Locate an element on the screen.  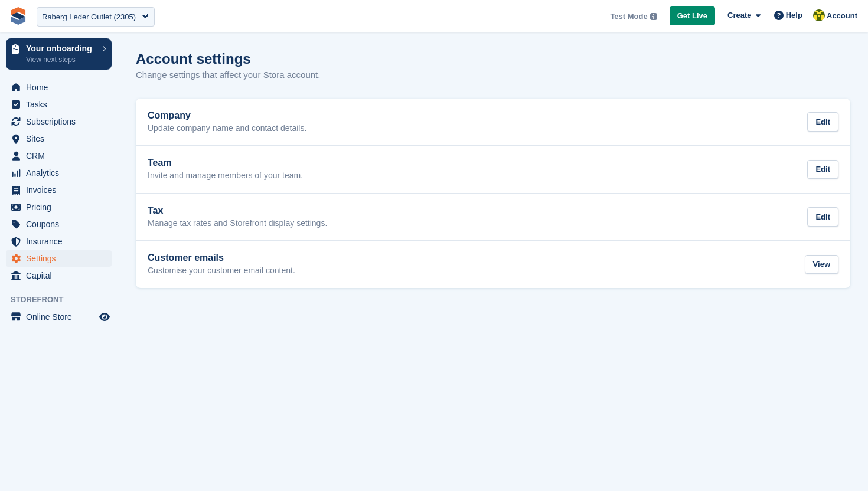
span: CRM is located at coordinates (62, 156).